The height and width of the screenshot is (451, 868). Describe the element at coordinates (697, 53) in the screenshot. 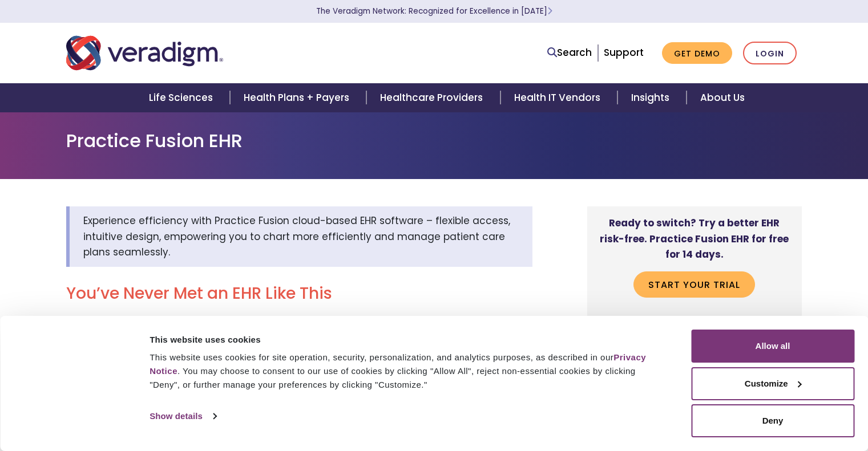

I see `a: Get Demo` at that location.